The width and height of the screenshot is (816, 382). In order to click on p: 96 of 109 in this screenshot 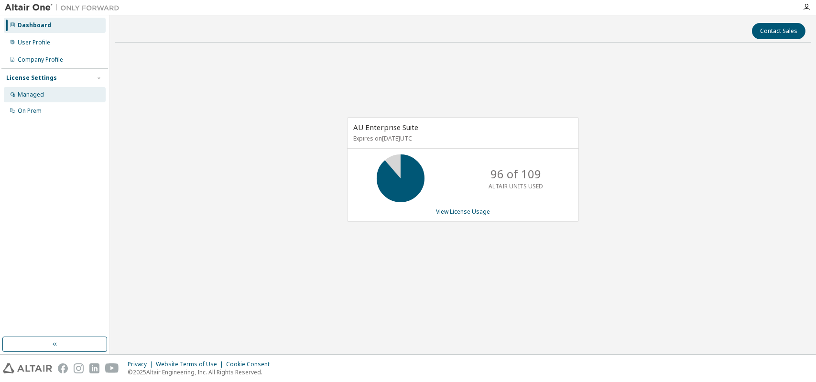, I will do `click(516, 174)`.